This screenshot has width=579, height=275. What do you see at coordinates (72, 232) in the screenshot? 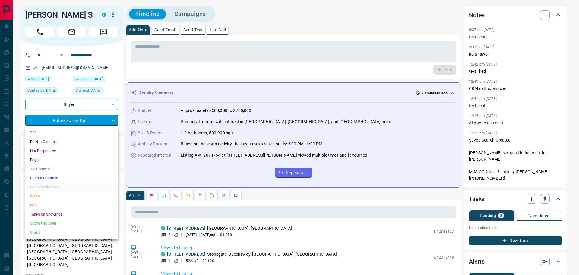
I see `li: Client` at bounding box center [72, 232].